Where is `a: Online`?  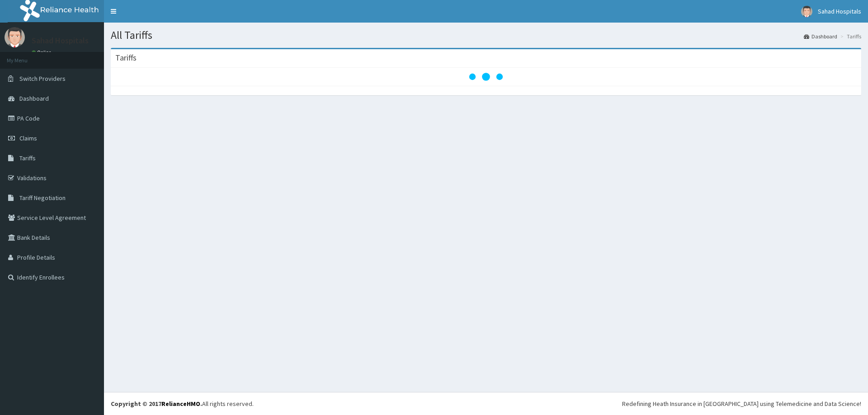
a: Online is located at coordinates (43, 52).